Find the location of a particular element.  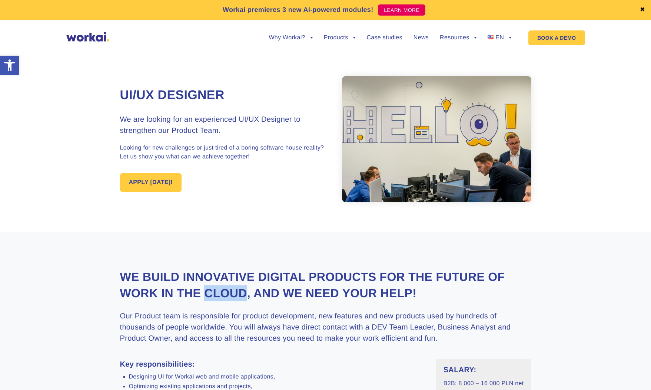

span: EN is located at coordinates (500, 37).